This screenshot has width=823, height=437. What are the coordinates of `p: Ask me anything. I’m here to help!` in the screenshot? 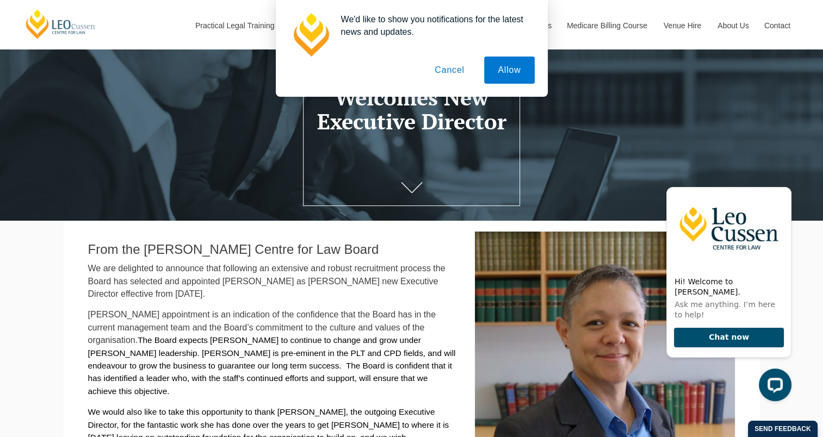 It's located at (71, 132).